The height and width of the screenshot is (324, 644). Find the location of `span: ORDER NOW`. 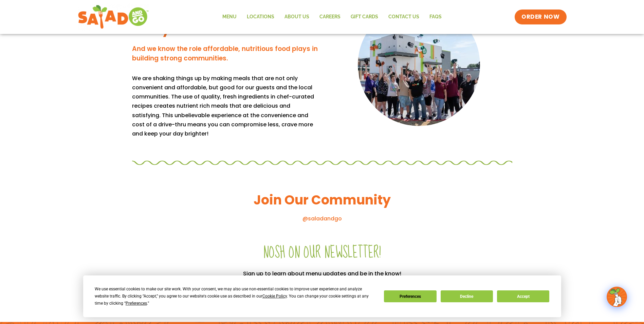

span: ORDER NOW is located at coordinates (540, 17).